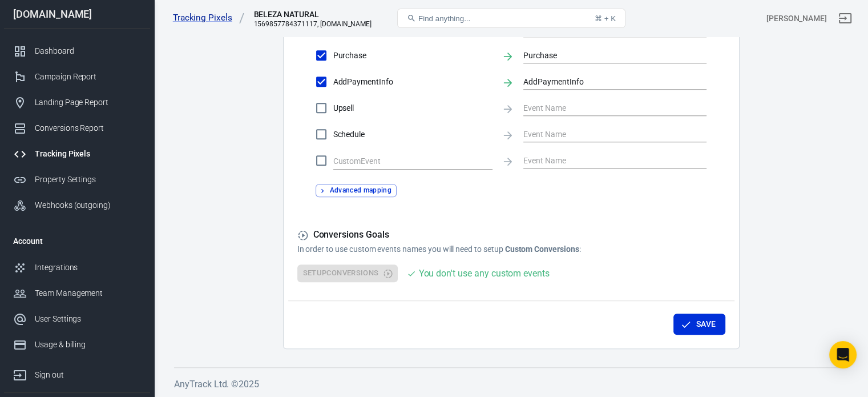 The height and width of the screenshot is (397, 868). What do you see at coordinates (542, 249) in the screenshot?
I see `strong: Custom Conversions` at bounding box center [542, 249].